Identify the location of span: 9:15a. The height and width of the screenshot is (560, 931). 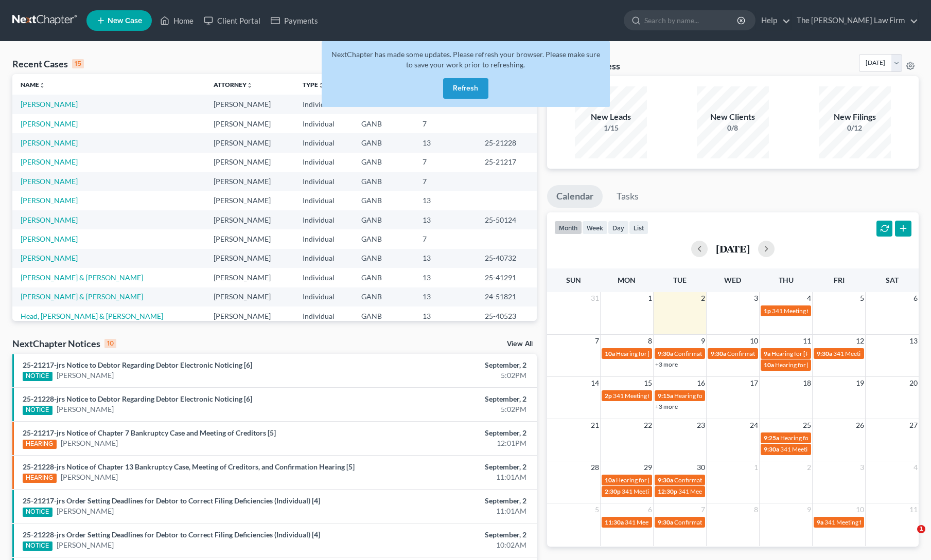
(665, 396).